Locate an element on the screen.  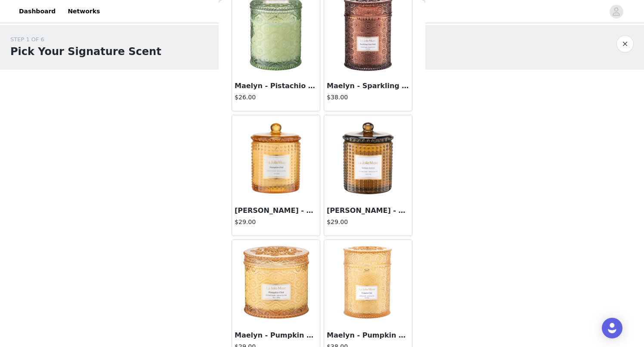
div: avatar is located at coordinates (616, 12).